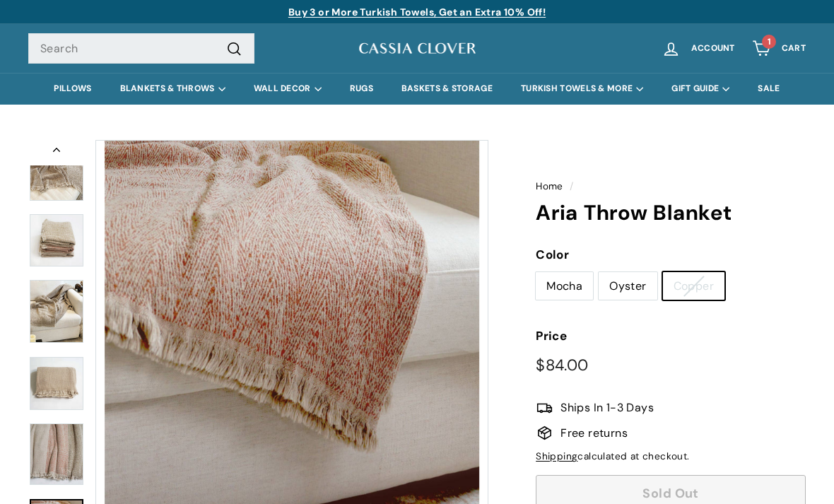 The height and width of the screenshot is (504, 834). Describe the element at coordinates (700, 88) in the screenshot. I see `summary: GIFT GUIDE` at that location.